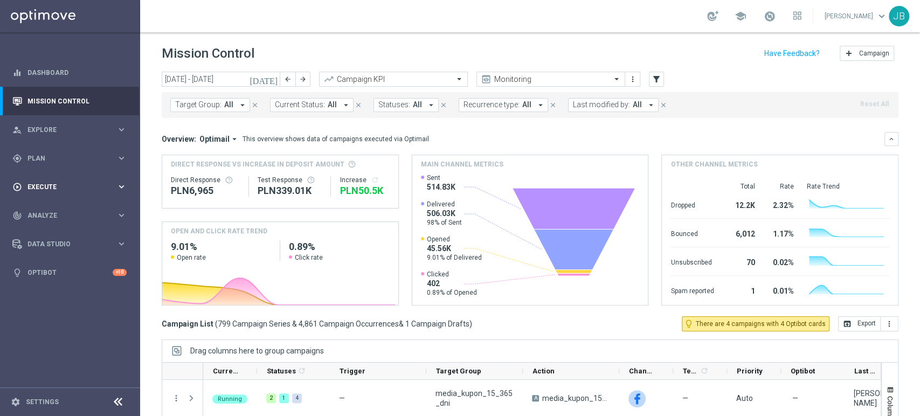 The width and height of the screenshot is (920, 416). I want to click on span: Trigger, so click(353, 371).